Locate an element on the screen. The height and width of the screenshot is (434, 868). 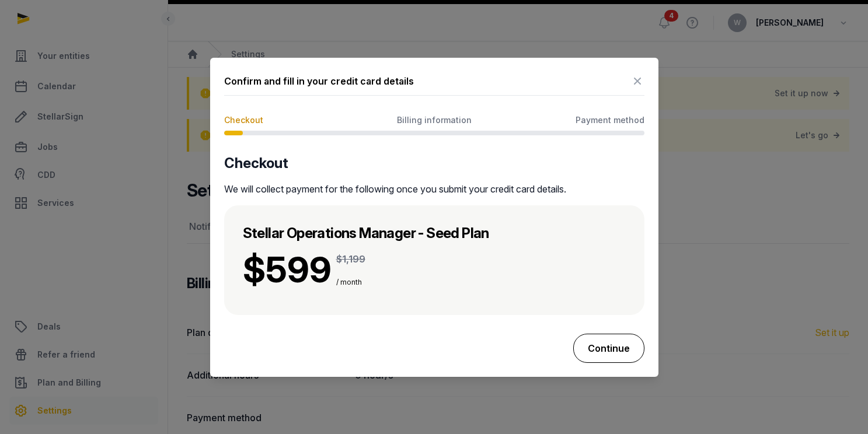
h2: Stellar Operations Manager - Seed Plan is located at coordinates (434, 233).